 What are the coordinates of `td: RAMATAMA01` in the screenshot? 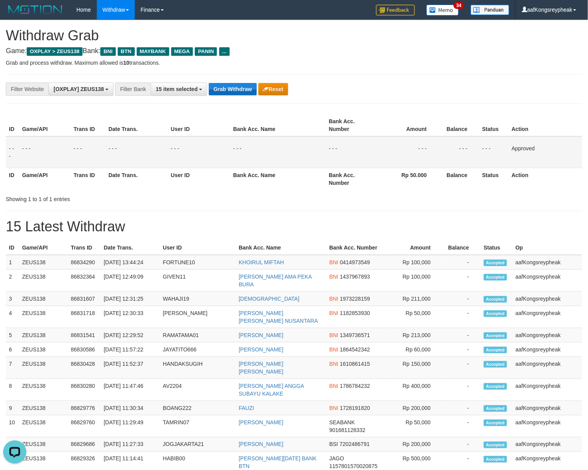 It's located at (198, 335).